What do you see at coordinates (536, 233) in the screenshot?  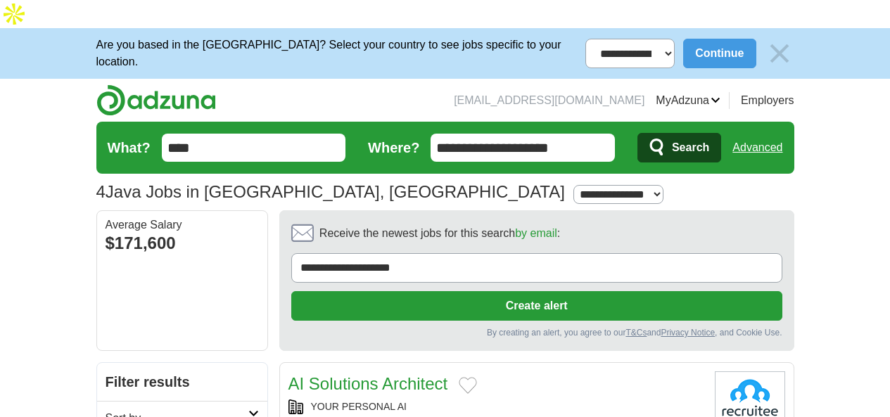 I see `a: by email` at bounding box center [536, 233].